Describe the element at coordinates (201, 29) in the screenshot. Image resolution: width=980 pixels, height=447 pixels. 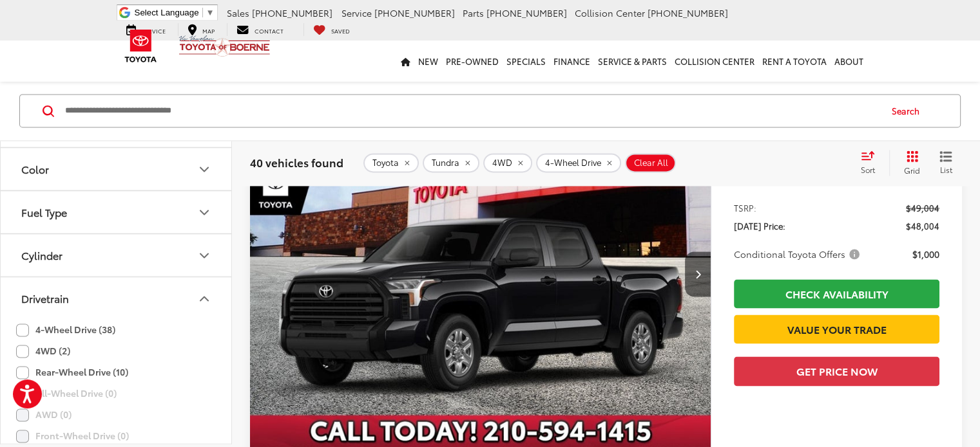
I see `a: Map` at that location.